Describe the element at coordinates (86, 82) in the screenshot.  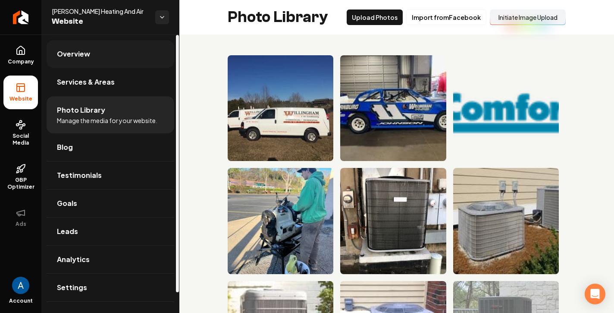
I see `span: Services & Areas` at that location.